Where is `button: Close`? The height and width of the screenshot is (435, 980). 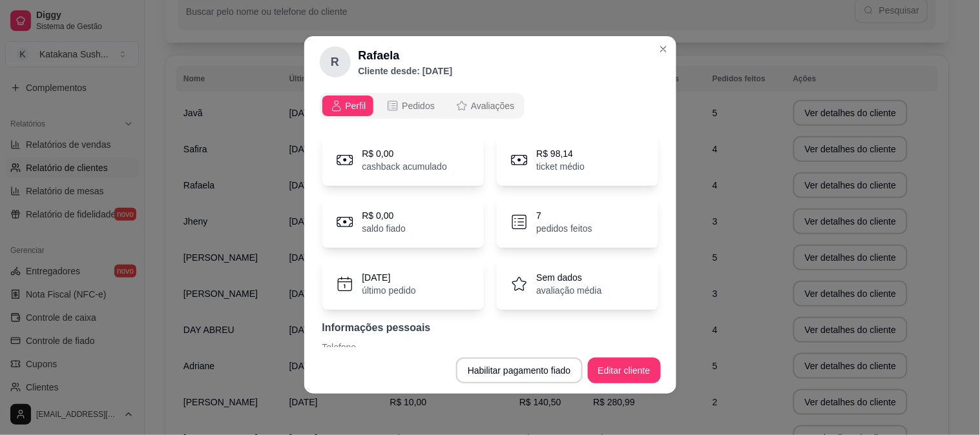
button: Close is located at coordinates (663, 49).